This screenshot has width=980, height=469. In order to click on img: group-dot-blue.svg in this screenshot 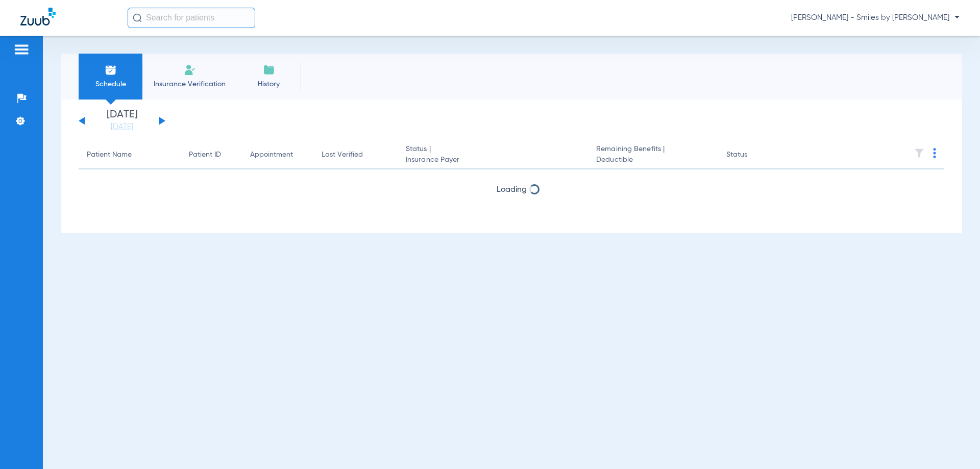, I will do `click(935, 153)`.